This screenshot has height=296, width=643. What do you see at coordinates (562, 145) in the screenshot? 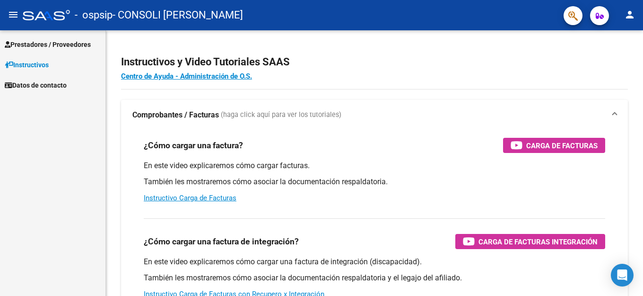
I see `span: Carga de Facturas` at bounding box center [562, 145].